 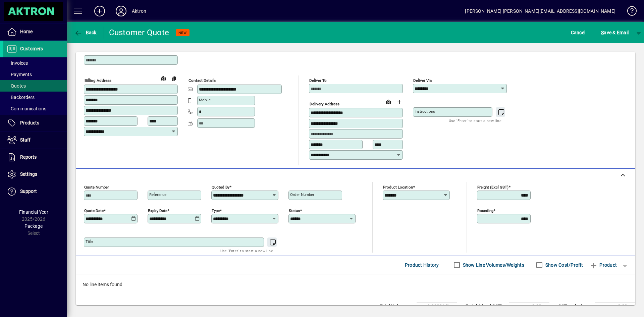 I want to click on button: Save & Email, so click(x=615, y=32).